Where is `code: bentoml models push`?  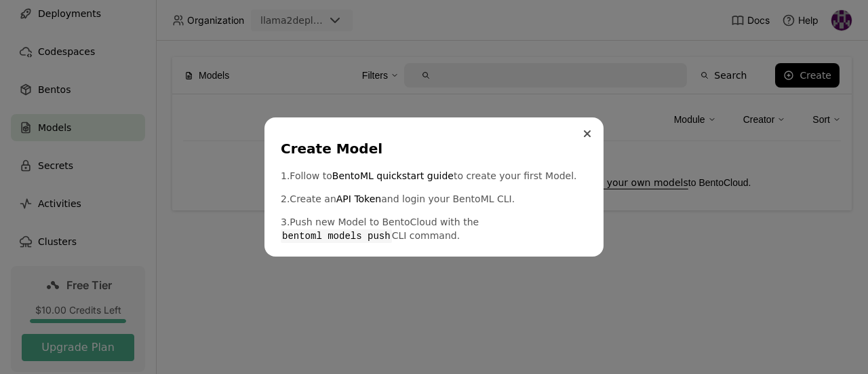 code: bentoml models push is located at coordinates (336, 236).